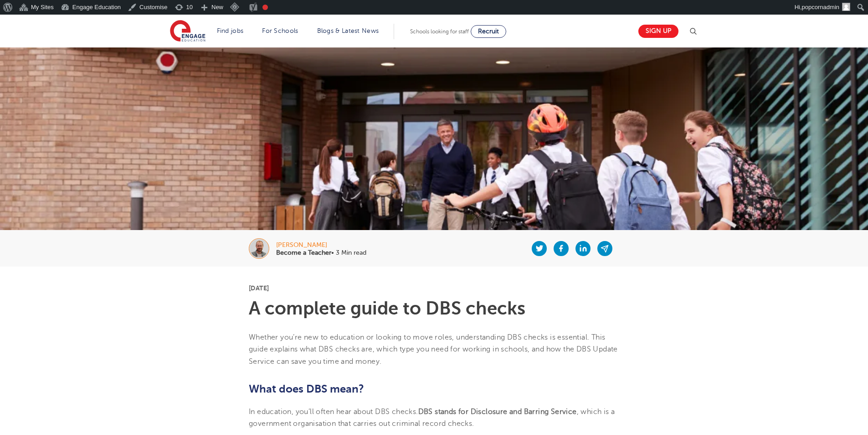  What do you see at coordinates (280, 31) in the screenshot?
I see `a: For Schools` at bounding box center [280, 31].